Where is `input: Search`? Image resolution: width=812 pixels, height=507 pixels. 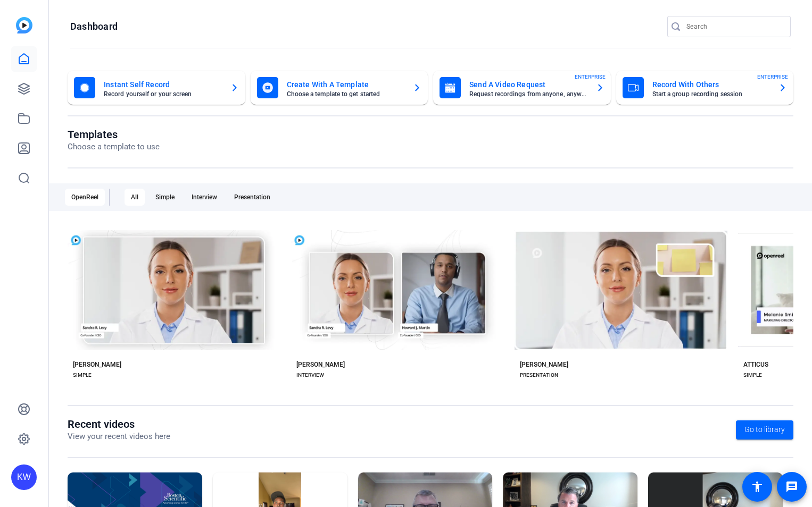 input: Search is located at coordinates (734, 26).